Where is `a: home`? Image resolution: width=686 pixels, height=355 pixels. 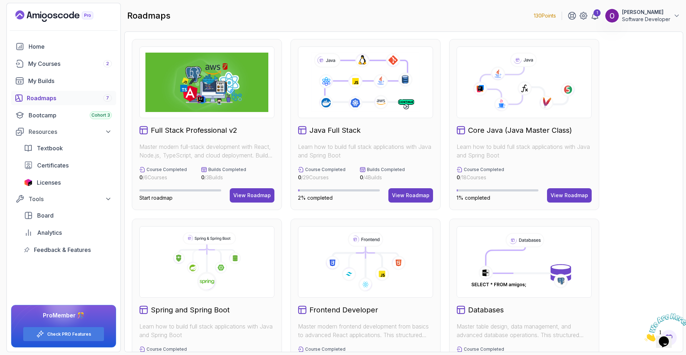 a: home is located at coordinates (64, 46).